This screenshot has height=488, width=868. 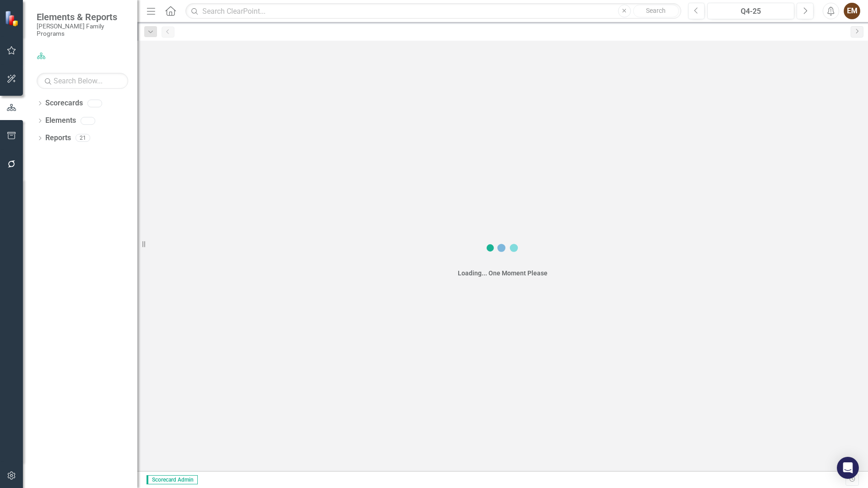 What do you see at coordinates (60, 121) in the screenshot?
I see `a: Elements` at bounding box center [60, 121].